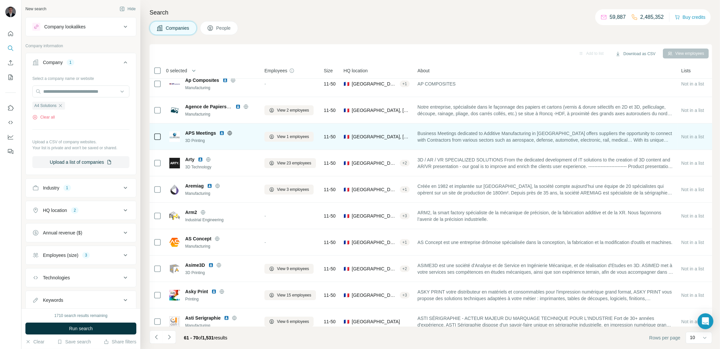 The height and width of the screenshot is (349, 720). I want to click on img: Logo of AS Concept, so click(175, 242).